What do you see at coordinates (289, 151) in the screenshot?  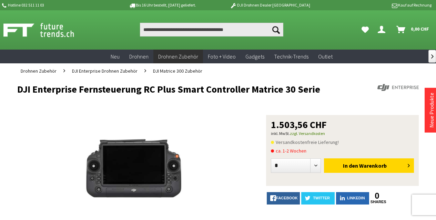 I see `span: ca. 1-2 Wochen` at bounding box center [289, 151].